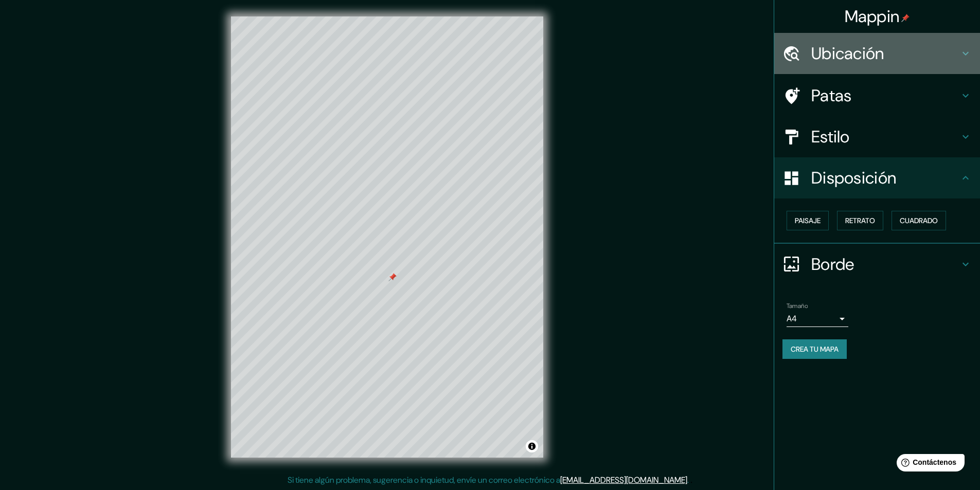 The width and height of the screenshot is (980, 490). Describe the element at coordinates (797, 306) in the screenshot. I see `font: Tamaño` at that location.